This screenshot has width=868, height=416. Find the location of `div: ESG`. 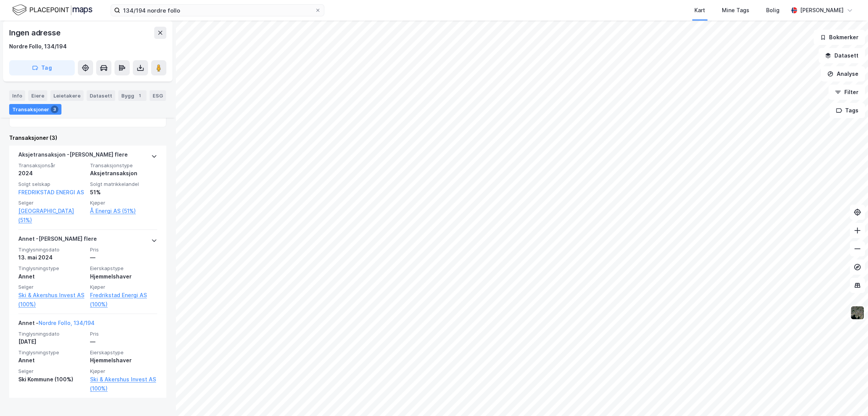

div: ESG is located at coordinates (158, 96).